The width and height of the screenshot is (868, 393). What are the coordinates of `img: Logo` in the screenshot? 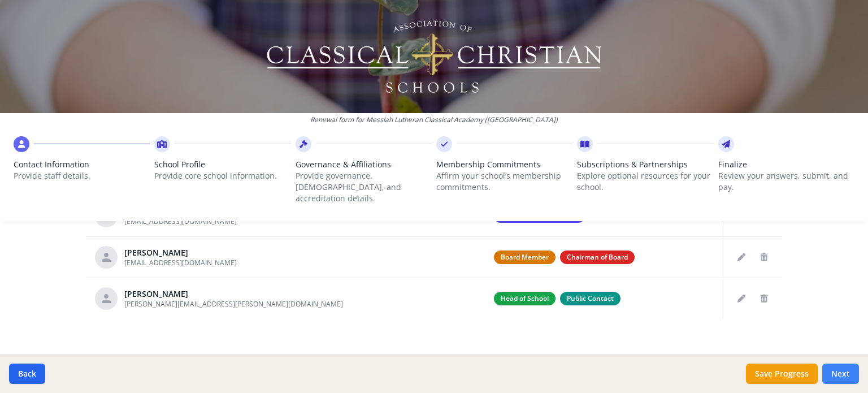 It's located at (434, 57).